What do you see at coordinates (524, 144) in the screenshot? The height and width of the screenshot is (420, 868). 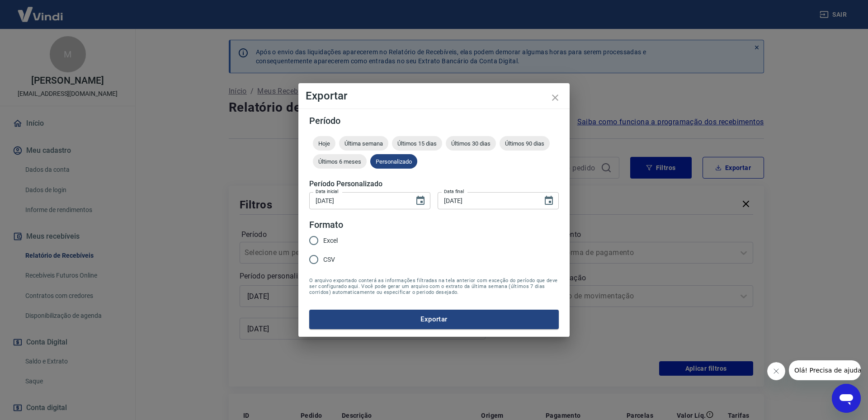 I see `div: Últimos 90 dias` at bounding box center [524, 144].